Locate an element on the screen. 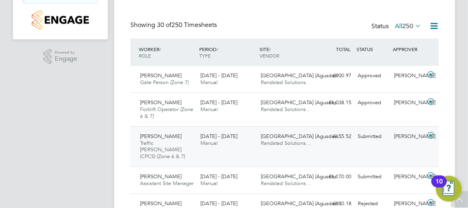  div: STATUS is located at coordinates (372, 49).